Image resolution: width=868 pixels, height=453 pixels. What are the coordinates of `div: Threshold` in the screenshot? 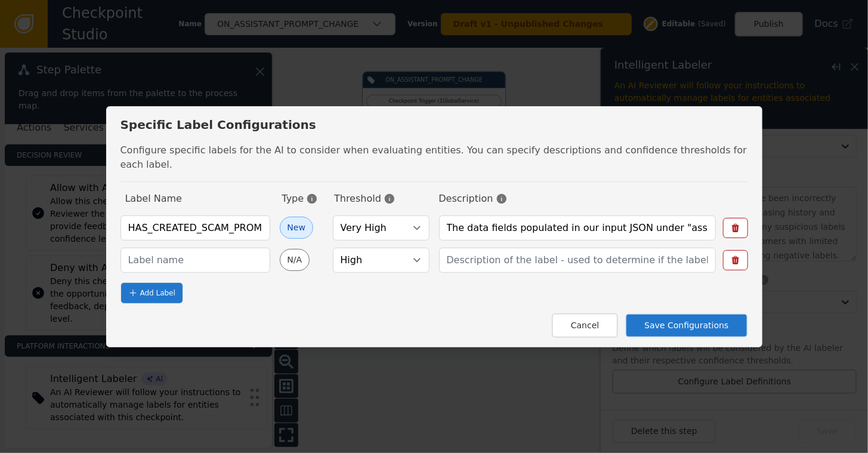 It's located at (381, 198).